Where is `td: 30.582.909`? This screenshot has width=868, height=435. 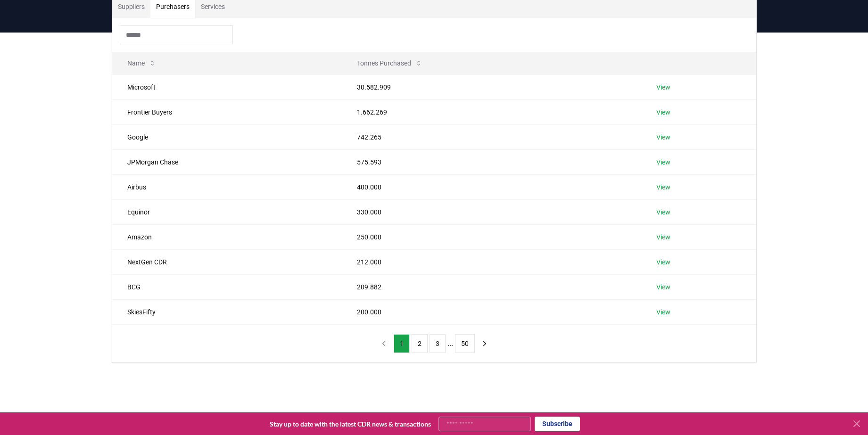 td: 30.582.909 is located at coordinates (491, 87).